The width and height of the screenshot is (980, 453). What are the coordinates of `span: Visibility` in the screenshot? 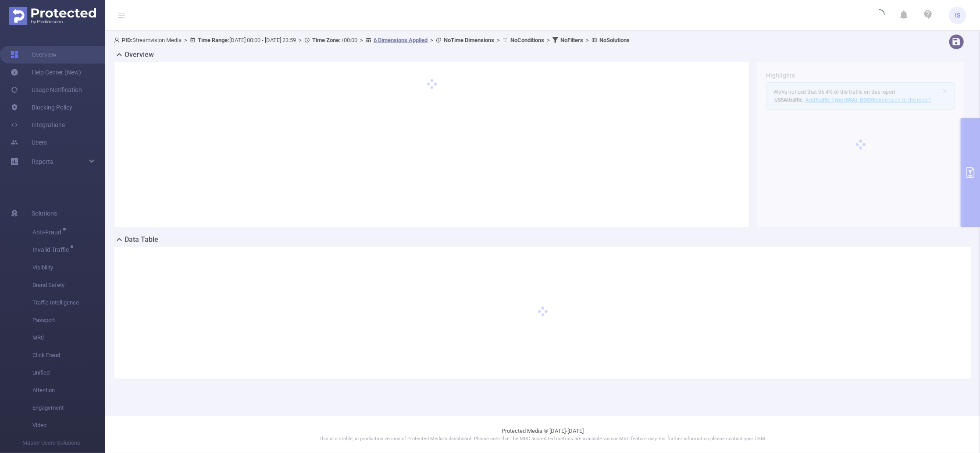 It's located at (69, 268).